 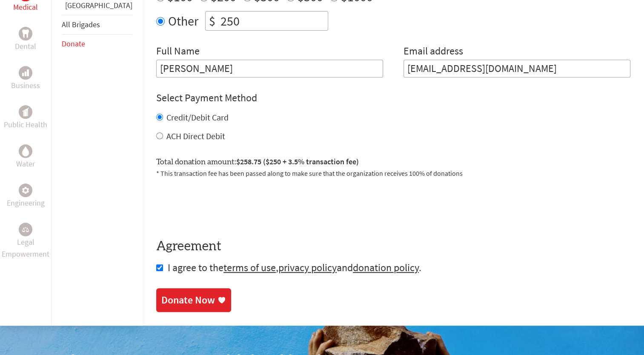 What do you see at coordinates (25, 112) in the screenshot?
I see `img: Public Health` at bounding box center [25, 112].